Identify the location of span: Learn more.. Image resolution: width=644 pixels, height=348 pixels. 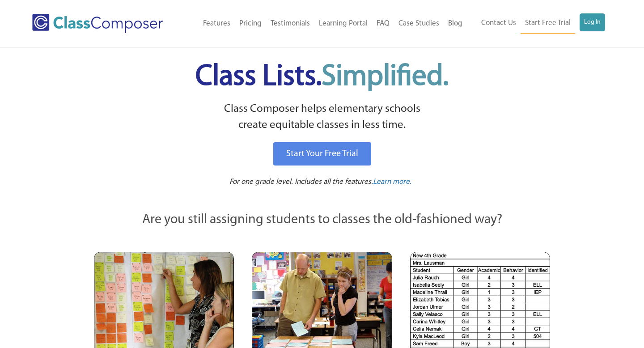
(393, 182).